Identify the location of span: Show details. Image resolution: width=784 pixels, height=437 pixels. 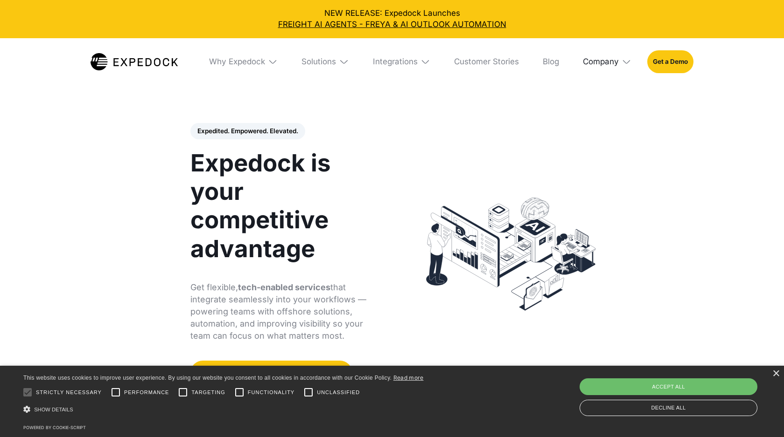
(54, 410).